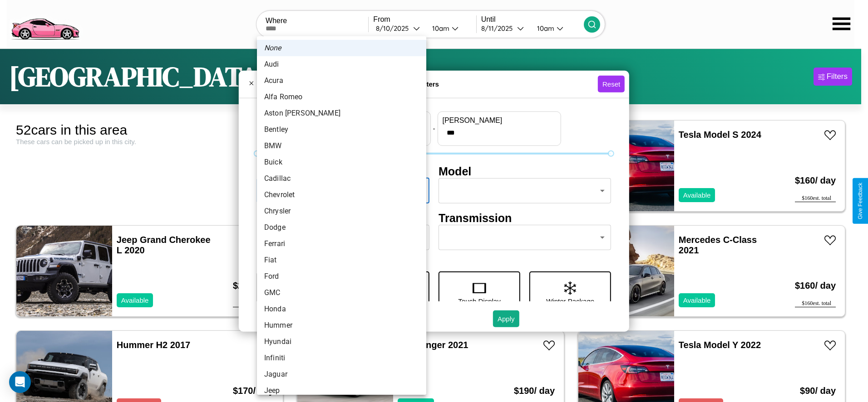 Image resolution: width=868 pixels, height=402 pixels. Describe the element at coordinates (341, 293) in the screenshot. I see `li: GMC` at that location.